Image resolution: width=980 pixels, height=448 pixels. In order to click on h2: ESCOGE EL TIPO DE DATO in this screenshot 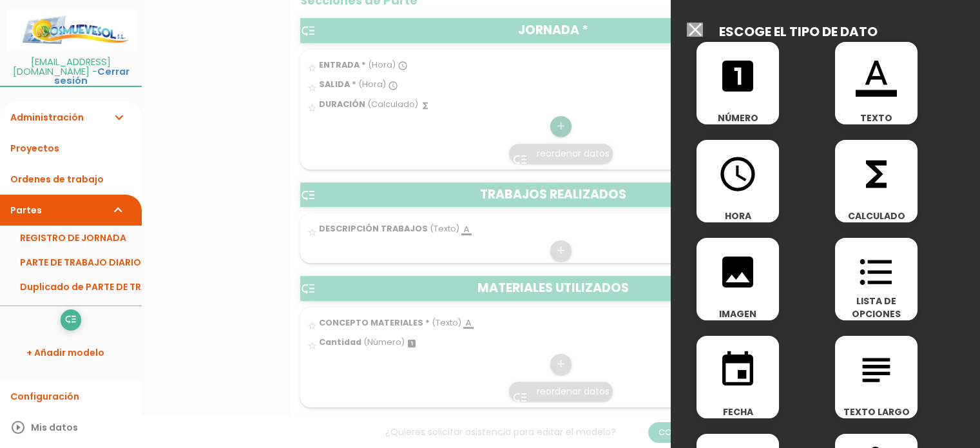, I will do `click(798, 31)`.